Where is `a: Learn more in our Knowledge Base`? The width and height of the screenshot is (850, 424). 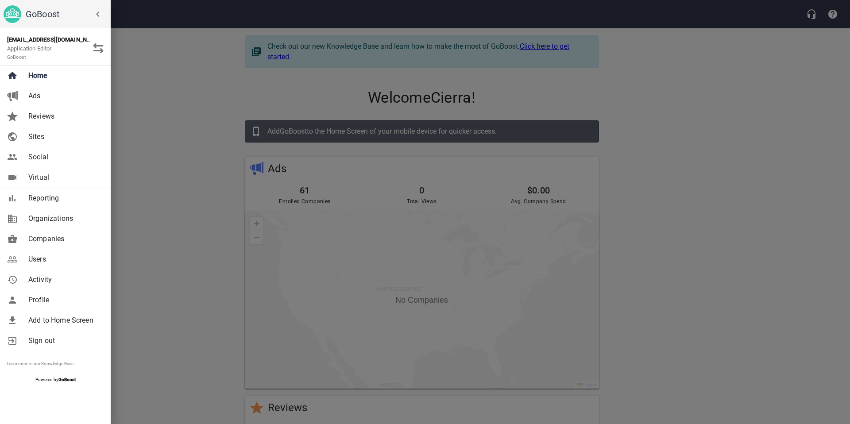 a: Learn more in our Knowledge Base is located at coordinates (40, 363).